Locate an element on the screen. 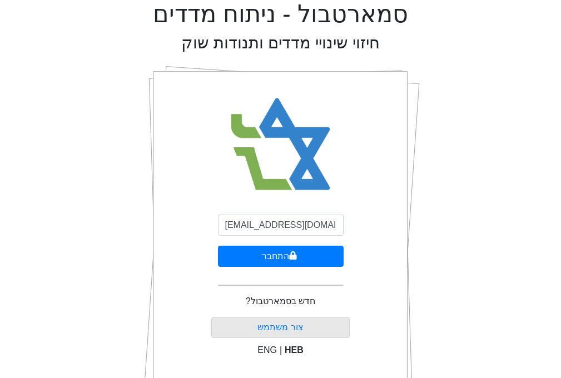 This screenshot has width=561, height=378. span: ENG is located at coordinates (267, 350).